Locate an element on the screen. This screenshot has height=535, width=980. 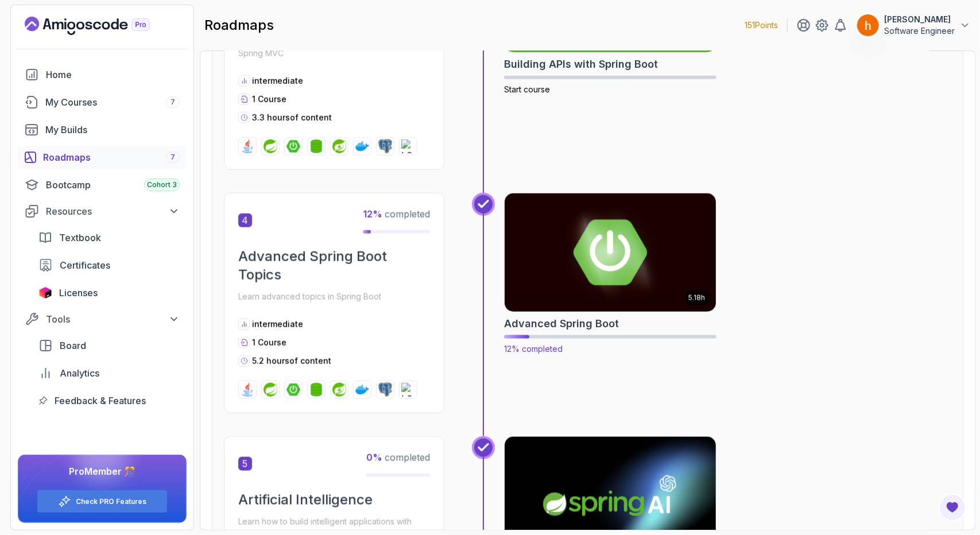
div: Home is located at coordinates (113, 75).